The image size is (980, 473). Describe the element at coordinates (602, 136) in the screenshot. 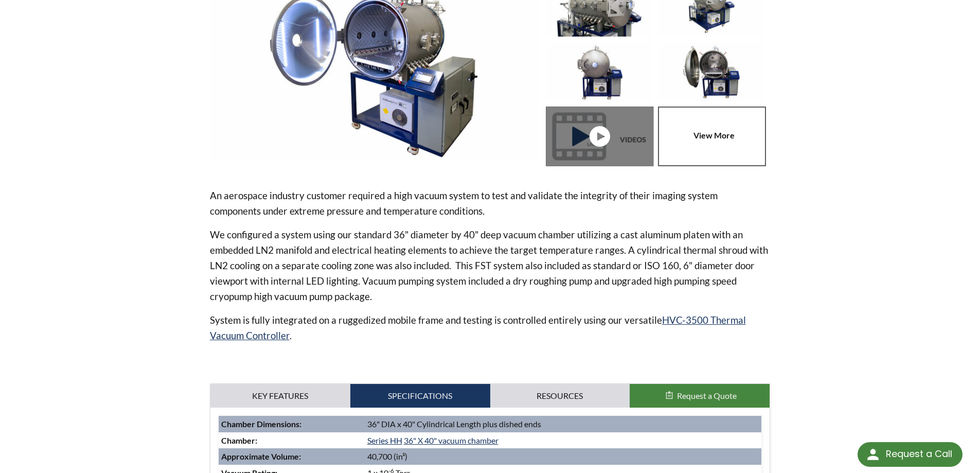

I see `a: Thermal Cycling System (TVAC) - Front View` at that location.